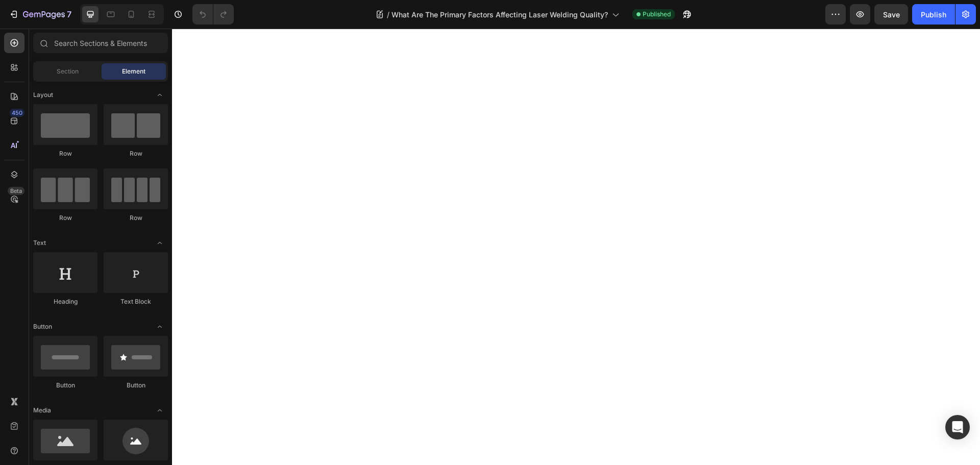 Image resolution: width=980 pixels, height=465 pixels. What do you see at coordinates (40, 15) in the screenshot?
I see `button: 7` at bounding box center [40, 15].